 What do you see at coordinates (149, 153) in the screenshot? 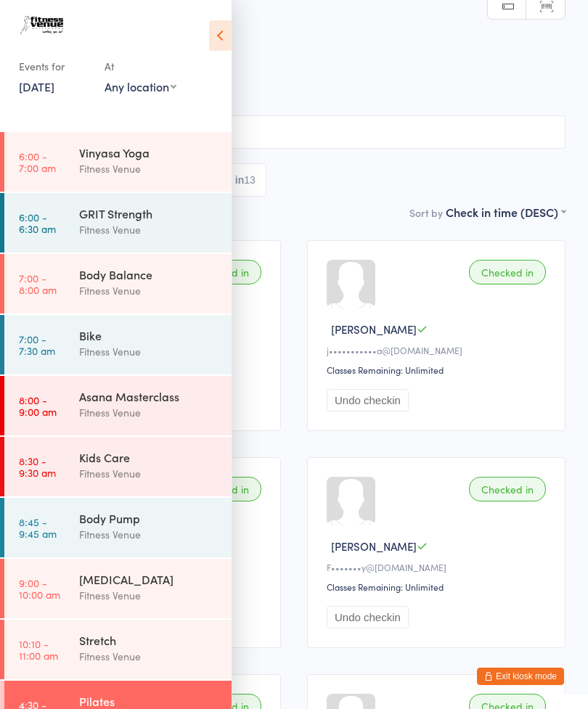
I see `div: Vinyasa Yoga` at bounding box center [149, 153].